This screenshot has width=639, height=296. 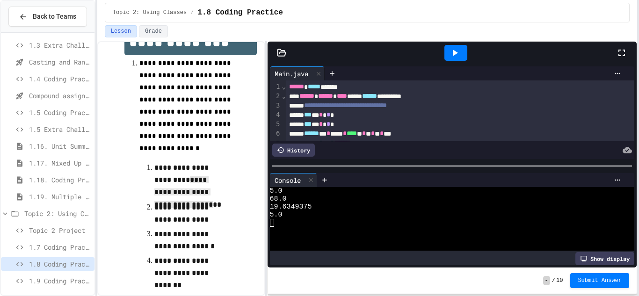 What do you see at coordinates (60, 281) in the screenshot?
I see `span: 1.9 Coding Practice` at bounding box center [60, 281].